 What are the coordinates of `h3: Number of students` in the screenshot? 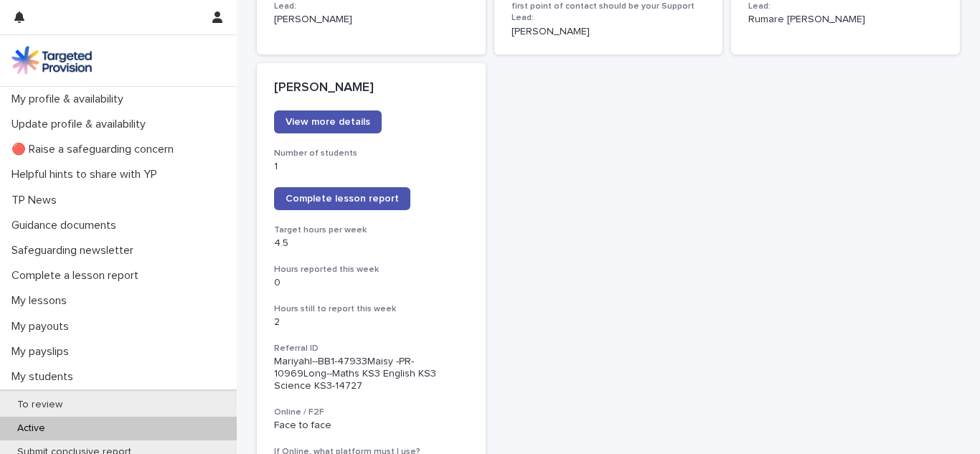 It's located at (371, 153).